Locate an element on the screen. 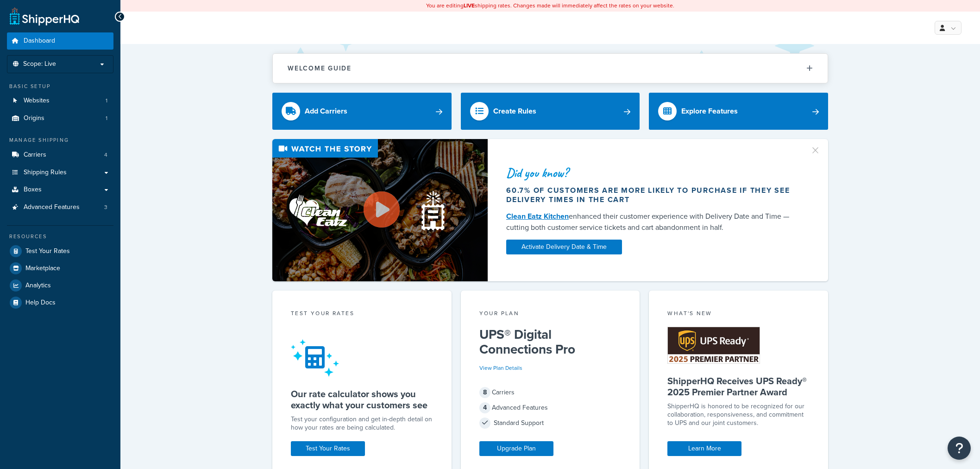  button: Welcome Guide is located at coordinates (550, 68).